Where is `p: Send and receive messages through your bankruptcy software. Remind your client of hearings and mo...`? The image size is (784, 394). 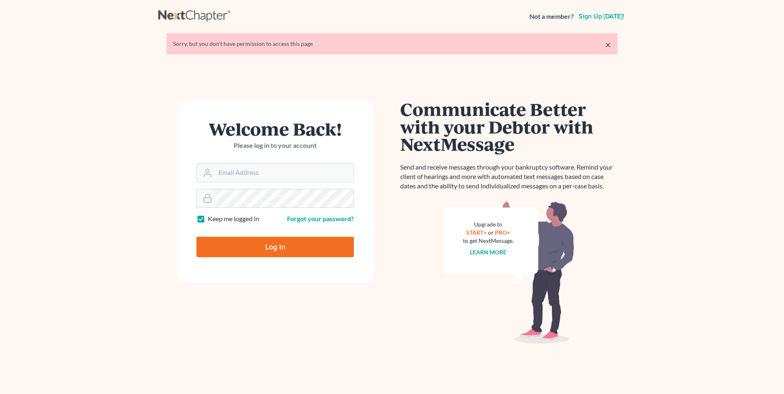
p: Send and receive messages through your bankruptcy software. Remind your client of hearings and mo... is located at coordinates (509, 177).